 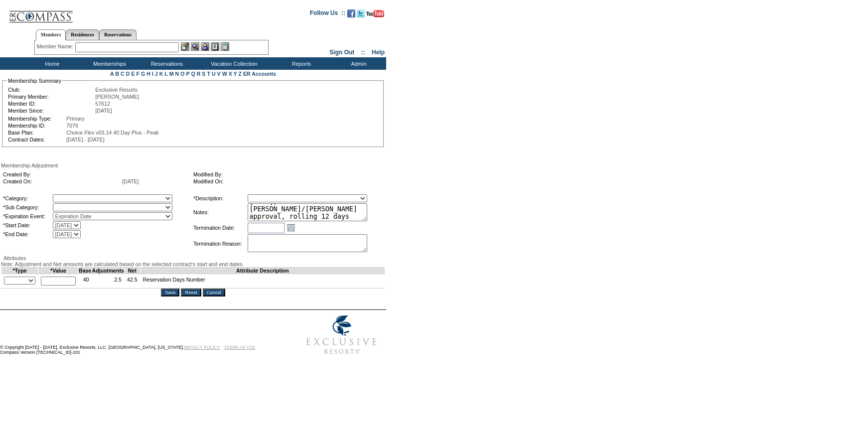 I want to click on a: L, so click(x=166, y=74).